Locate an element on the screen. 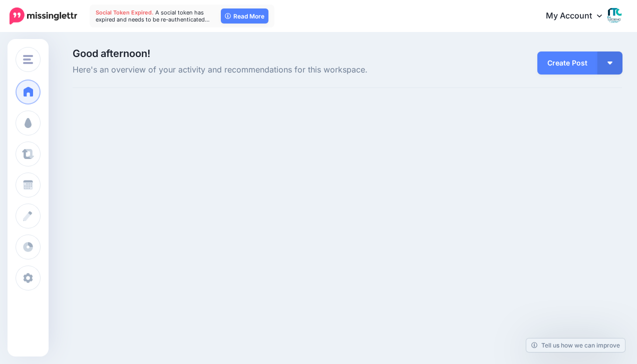 Image resolution: width=637 pixels, height=364 pixels. a: Tell us how we can improve is located at coordinates (575, 345).